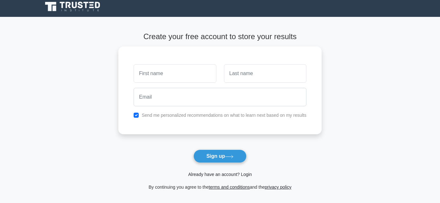 This screenshot has height=203, width=440. Describe the element at coordinates (224, 115) in the screenshot. I see `label: Send me personalized recommendations on what to learn next based on my results` at that location.